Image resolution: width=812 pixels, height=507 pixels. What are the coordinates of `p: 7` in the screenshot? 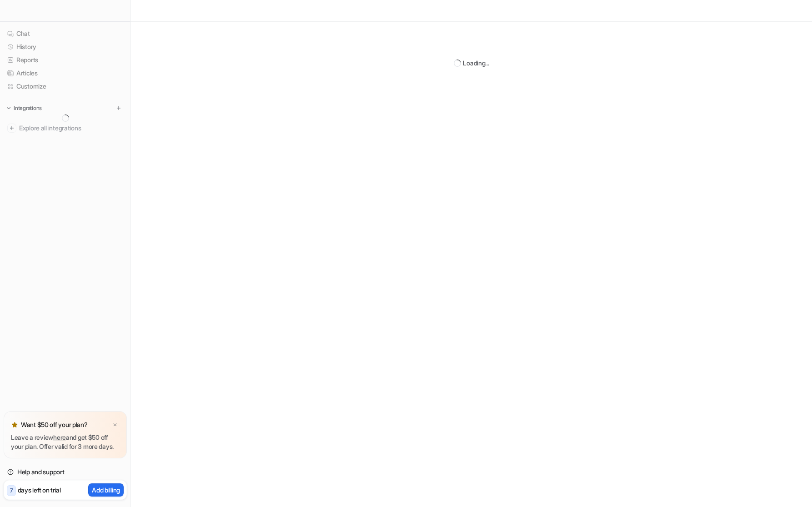 It's located at (11, 491).